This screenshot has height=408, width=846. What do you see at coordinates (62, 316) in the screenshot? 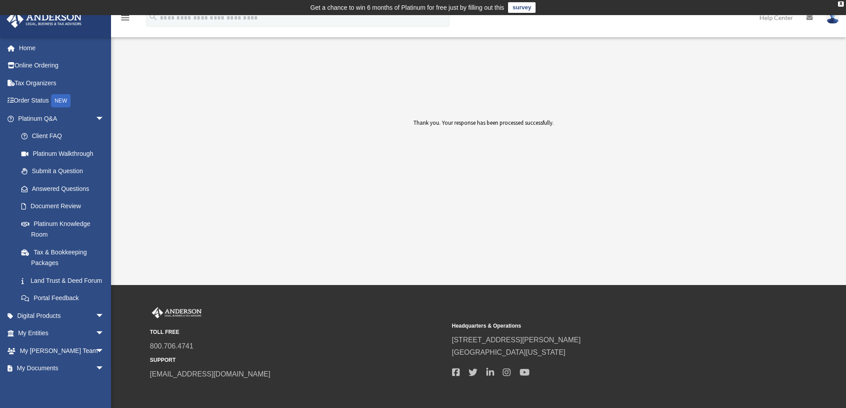
I see `a: Digital Productsarrow_drop_down` at bounding box center [62, 316].